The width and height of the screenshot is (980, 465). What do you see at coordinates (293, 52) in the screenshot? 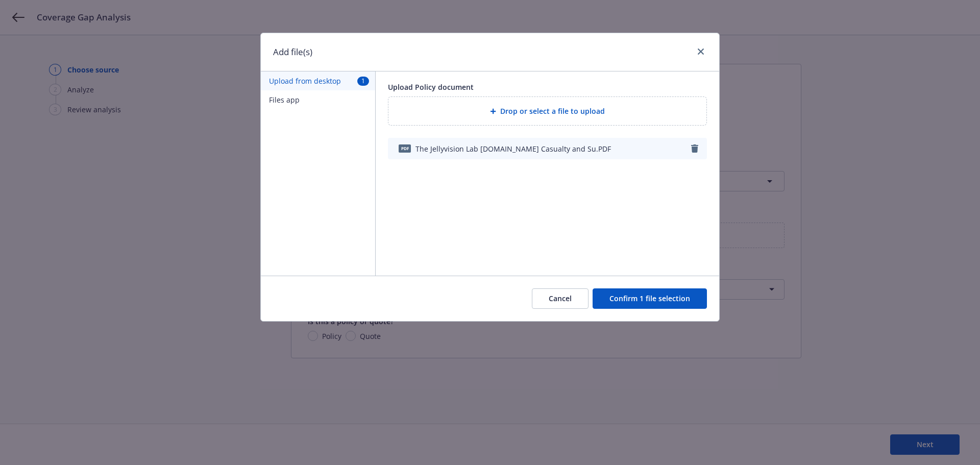
I see `h1: Add file(s)` at bounding box center [293, 52].